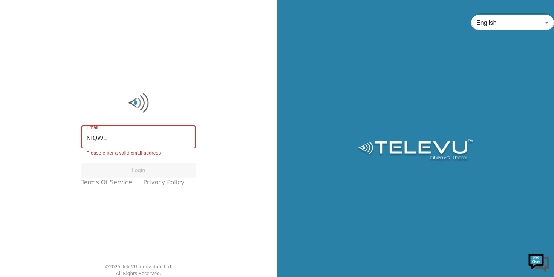 Image resolution: width=554 pixels, height=277 pixels. What do you see at coordinates (138, 267) in the screenshot?
I see `div: © 2025 TeleVU Innovation Ltd.` at bounding box center [138, 267].